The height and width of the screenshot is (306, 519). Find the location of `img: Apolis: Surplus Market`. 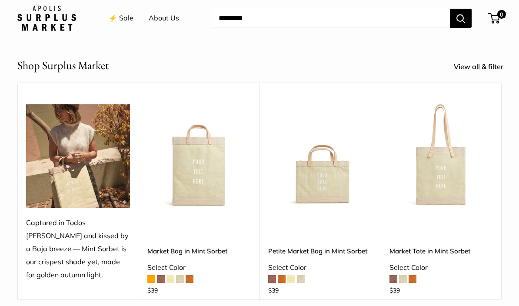

img: Apolis: Surplus Market is located at coordinates (46, 18).